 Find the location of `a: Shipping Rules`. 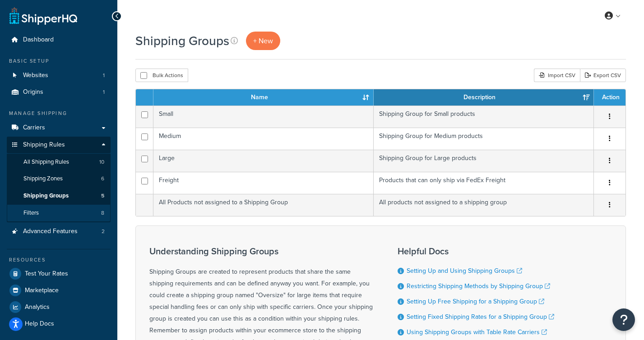

a: Shipping Rules is located at coordinates (59, 145).